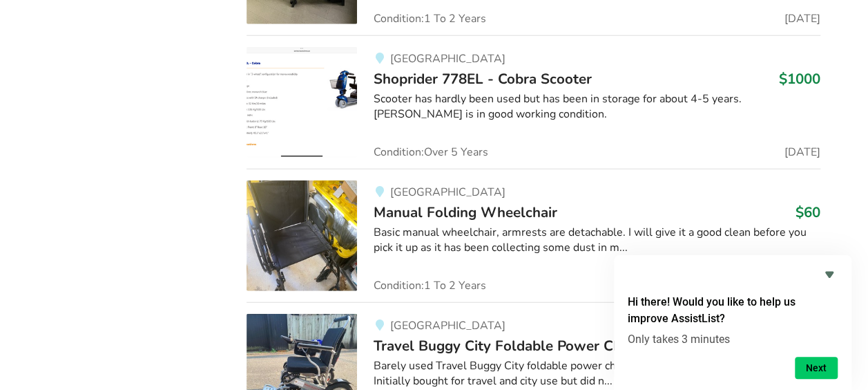 The image size is (868, 390). What do you see at coordinates (733, 338) in the screenshot?
I see `p: Only takes 3 minutes` at bounding box center [733, 338].